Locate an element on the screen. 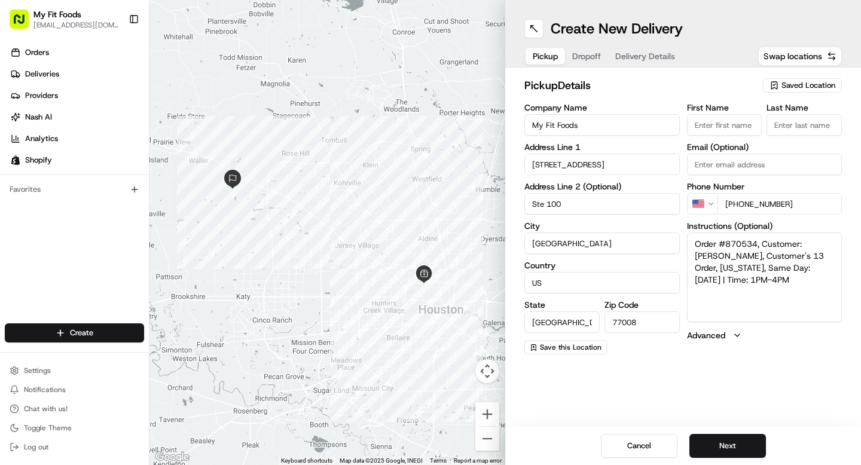 This screenshot has width=861, height=465. span: Save this Location is located at coordinates (571, 348).